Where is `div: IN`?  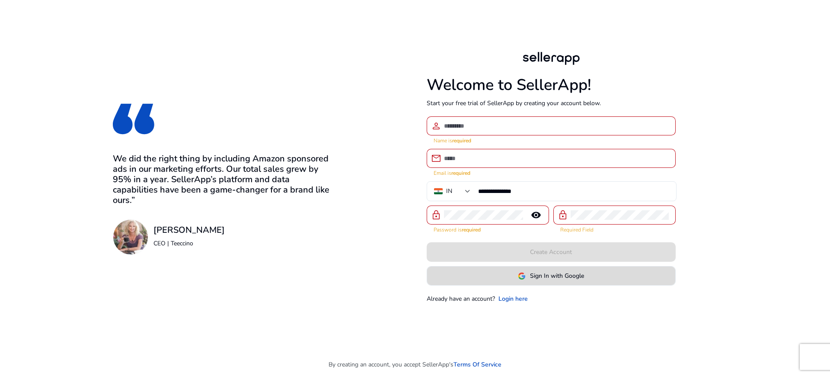 div: IN is located at coordinates (449, 191).